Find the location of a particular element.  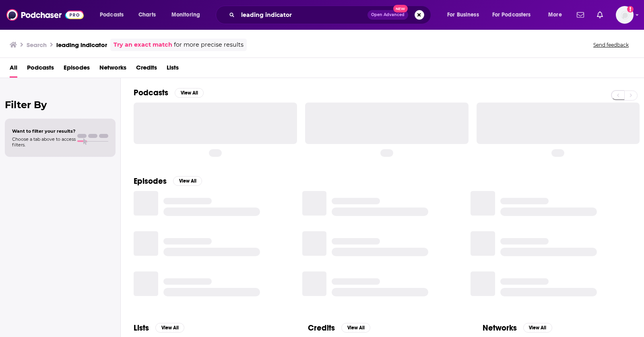

h2: Credits is located at coordinates (321, 328).